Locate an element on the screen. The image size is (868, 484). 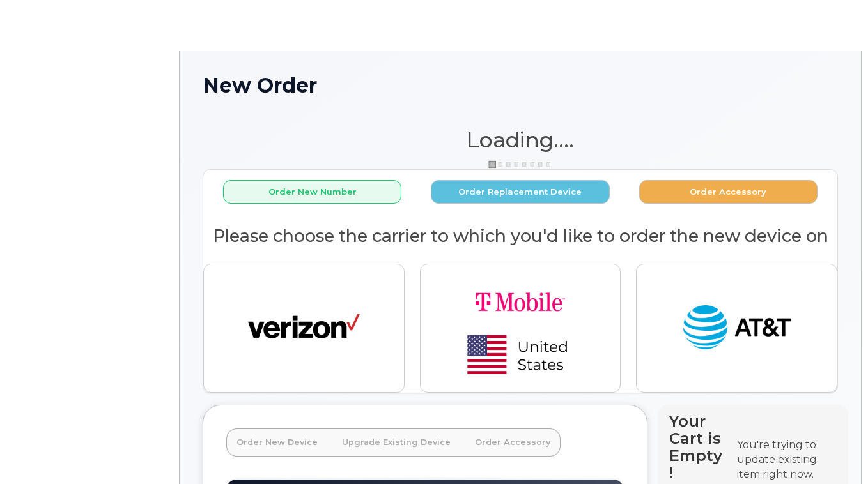
h4: Your Cart is Empty! is located at coordinates (697, 447).